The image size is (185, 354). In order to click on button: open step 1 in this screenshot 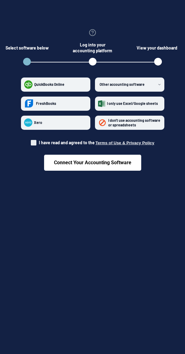, I will do `click(27, 62)`.